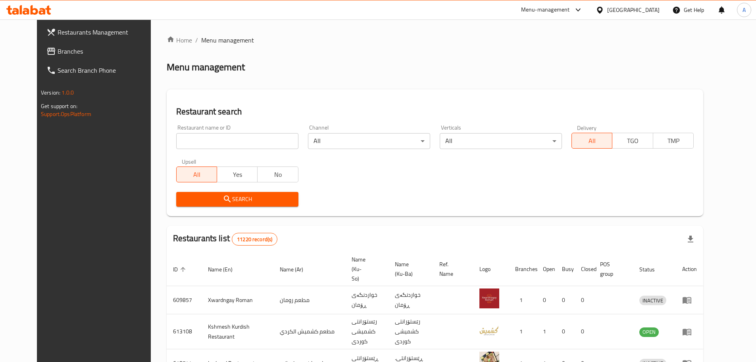 The width and height of the screenshot is (756, 362). Describe the element at coordinates (225, 269) in the screenshot. I see `span: Name (En)` at that location.